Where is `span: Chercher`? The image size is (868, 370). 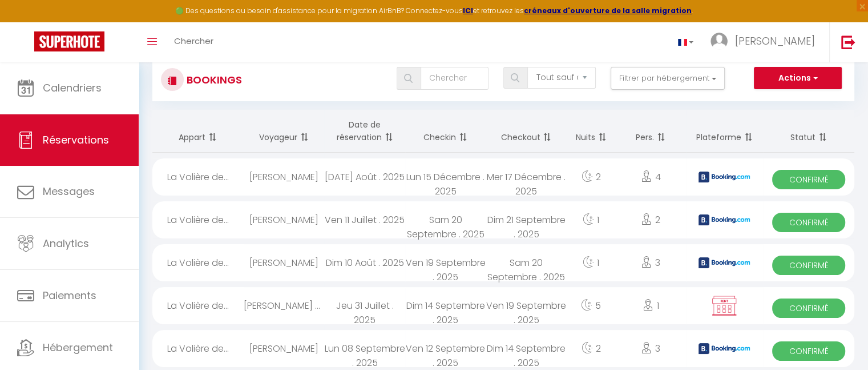 span: Chercher is located at coordinates (194, 41).